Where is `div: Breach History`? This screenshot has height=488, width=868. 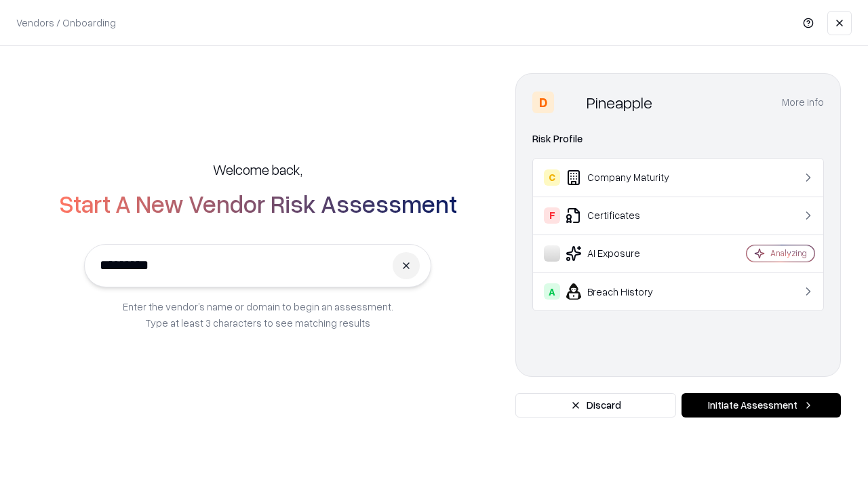
div: Breach History is located at coordinates (625, 291).